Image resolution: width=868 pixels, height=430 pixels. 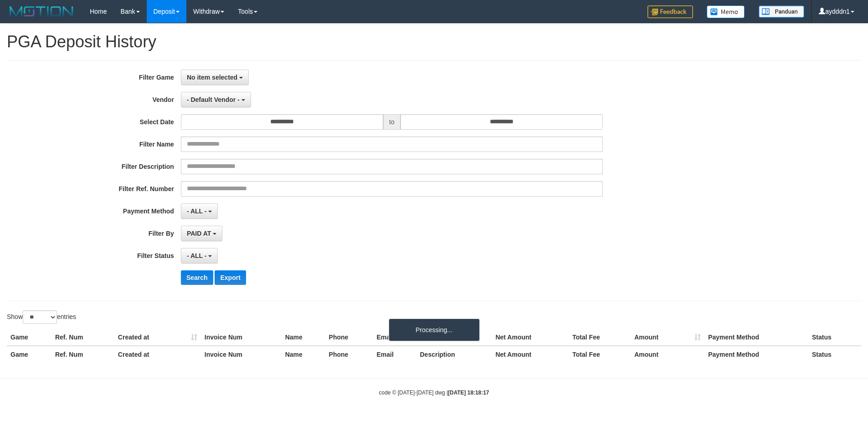 I want to click on span: - Default Vendor -, so click(x=213, y=100).